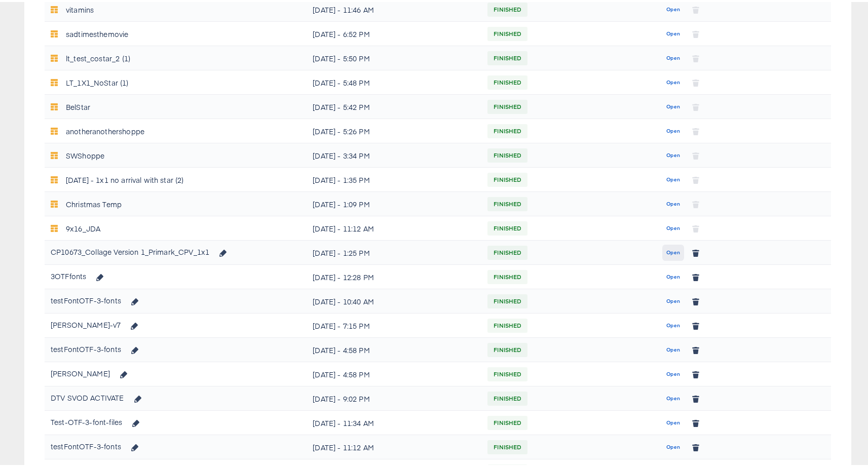 Image resolution: width=868 pixels, height=467 pixels. Describe the element at coordinates (105, 129) in the screenshot. I see `div: anotheranothershoppe` at that location.